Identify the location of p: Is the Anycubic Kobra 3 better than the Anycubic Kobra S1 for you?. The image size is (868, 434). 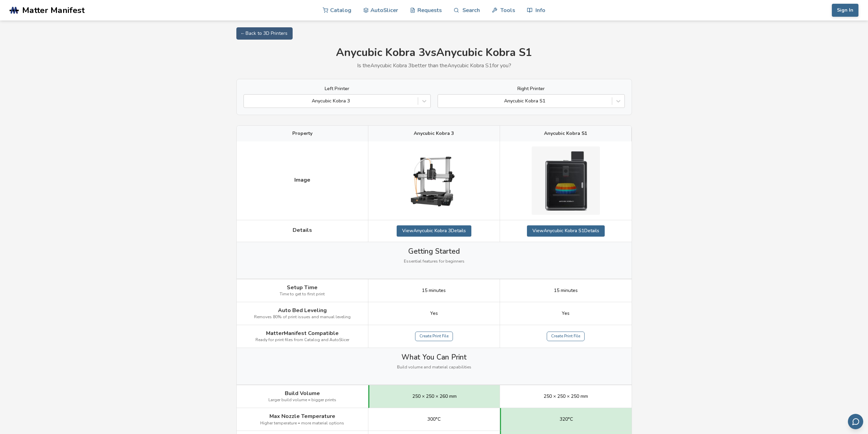
(434, 66).